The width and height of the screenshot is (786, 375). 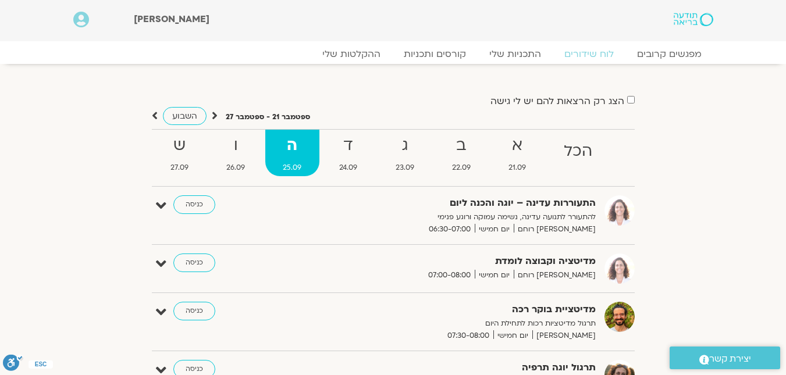 I want to click on span: 21.09, so click(x=517, y=168).